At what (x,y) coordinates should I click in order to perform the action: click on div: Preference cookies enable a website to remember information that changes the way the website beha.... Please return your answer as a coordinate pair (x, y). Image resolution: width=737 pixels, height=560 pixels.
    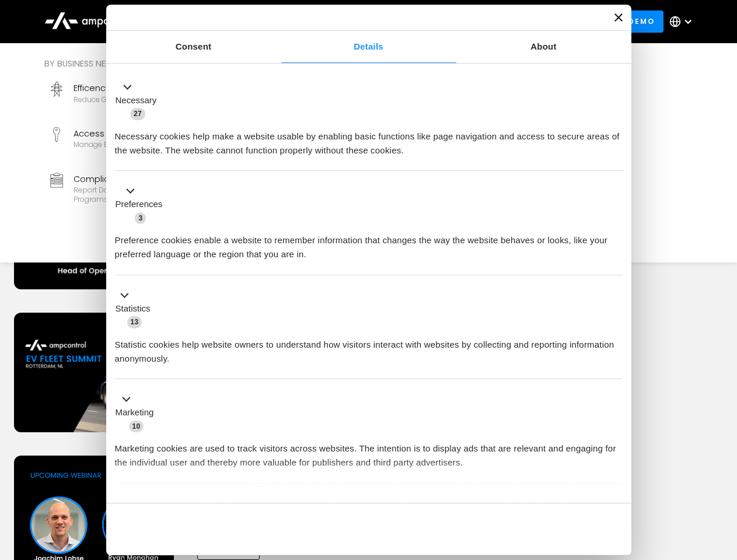
    Looking at the image, I should click on (369, 243).